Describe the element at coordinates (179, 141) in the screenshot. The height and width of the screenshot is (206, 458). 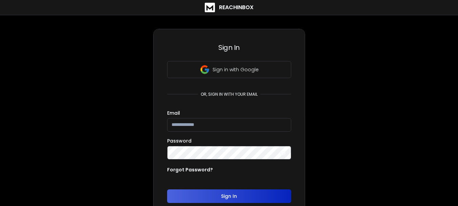
I see `label: Password` at that location.